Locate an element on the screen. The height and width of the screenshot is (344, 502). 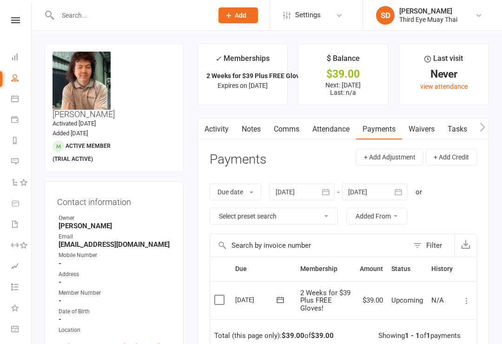
strong: 1 is located at coordinates (428, 336).